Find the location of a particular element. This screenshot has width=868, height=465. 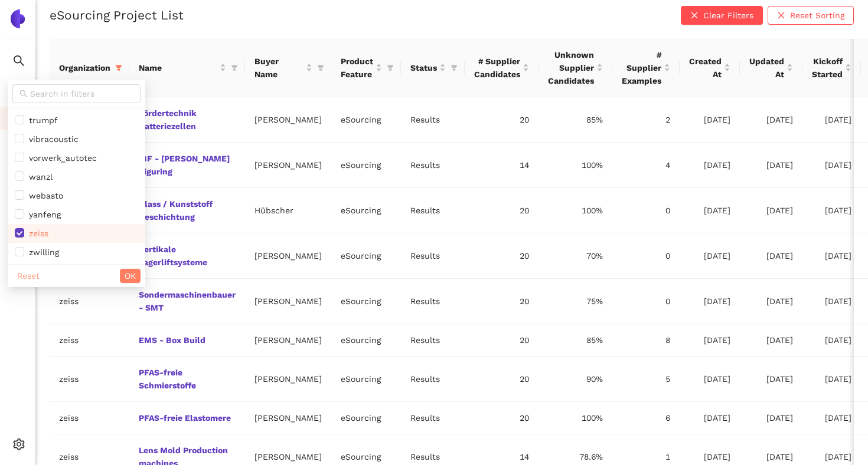

span: Name is located at coordinates (178, 68).